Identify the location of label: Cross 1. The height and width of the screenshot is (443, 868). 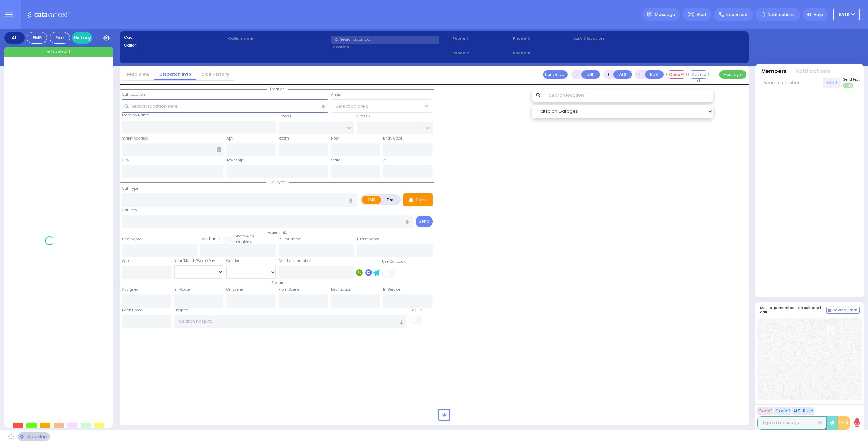
(285, 117).